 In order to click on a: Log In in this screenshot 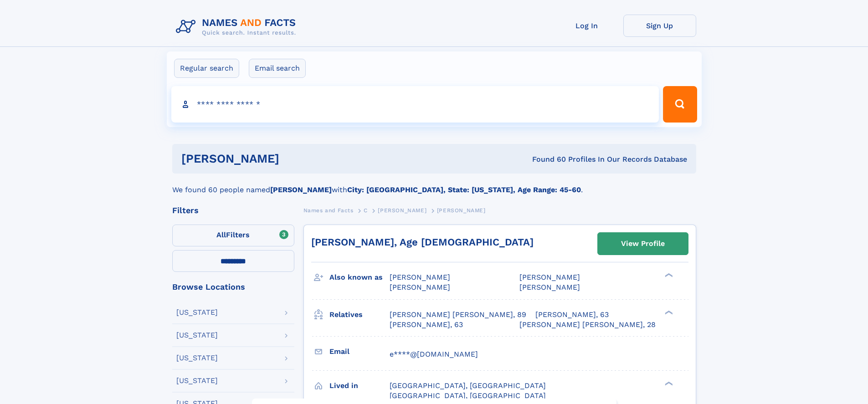, I will do `click(587, 26)`.